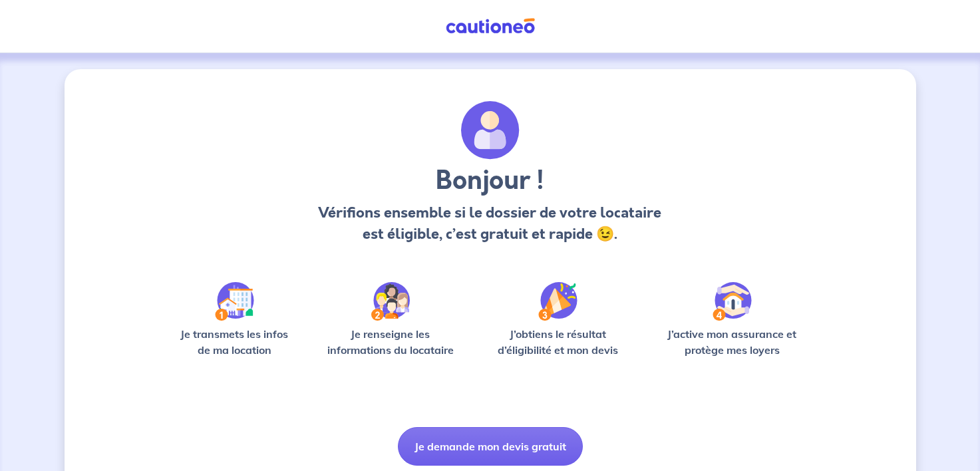  Describe the element at coordinates (558, 342) in the screenshot. I see `p: J’obtiens le résultat d’éligibilité et mon devis` at that location.